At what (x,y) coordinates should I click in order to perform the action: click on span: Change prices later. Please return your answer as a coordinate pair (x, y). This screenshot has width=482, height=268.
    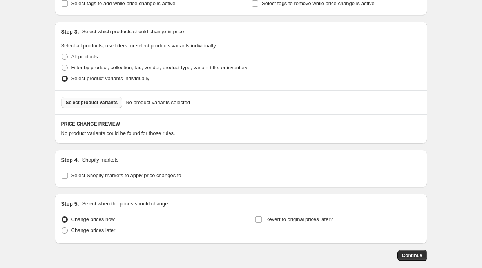
    Looking at the image, I should click on (93, 230).